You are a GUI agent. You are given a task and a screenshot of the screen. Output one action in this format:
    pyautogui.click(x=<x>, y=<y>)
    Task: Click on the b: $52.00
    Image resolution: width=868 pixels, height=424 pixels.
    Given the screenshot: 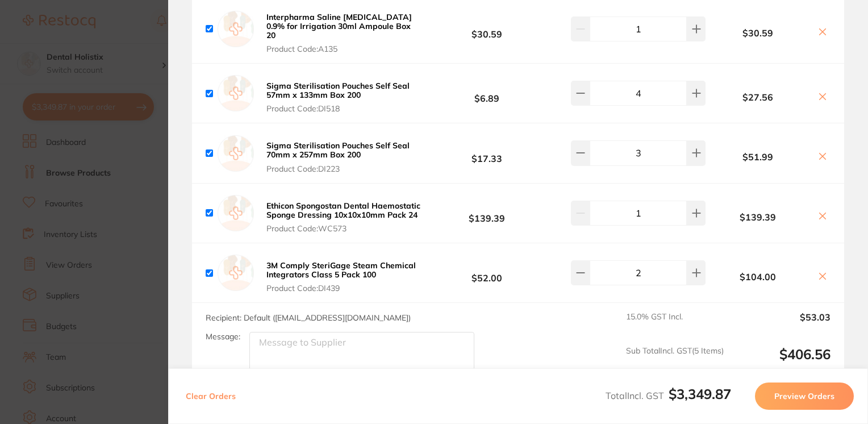 What is the action you would take?
    pyautogui.click(x=487, y=273)
    